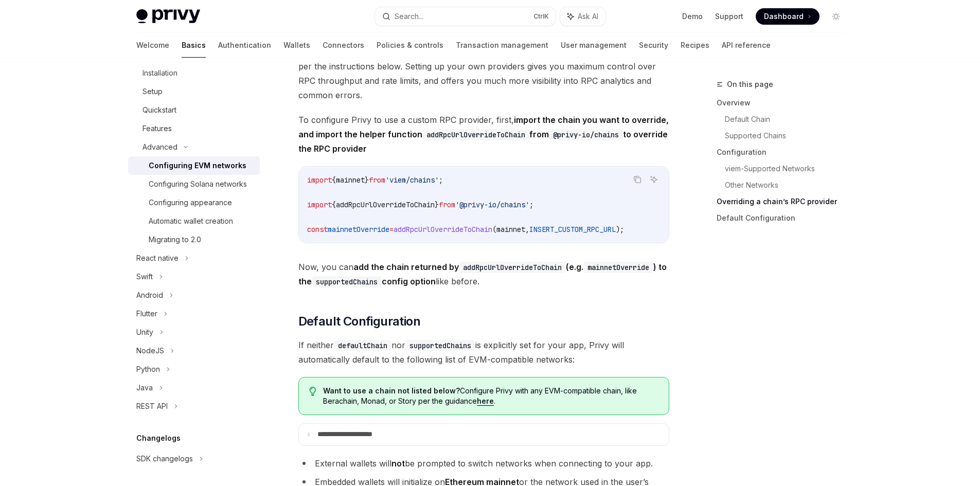 The width and height of the screenshot is (980, 486). I want to click on a: Quickstart, so click(194, 110).